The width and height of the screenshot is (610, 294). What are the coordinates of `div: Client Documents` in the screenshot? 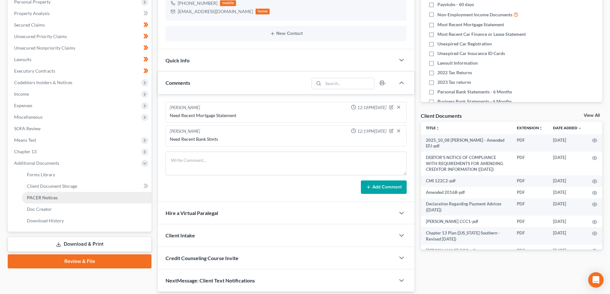 It's located at (442, 116).